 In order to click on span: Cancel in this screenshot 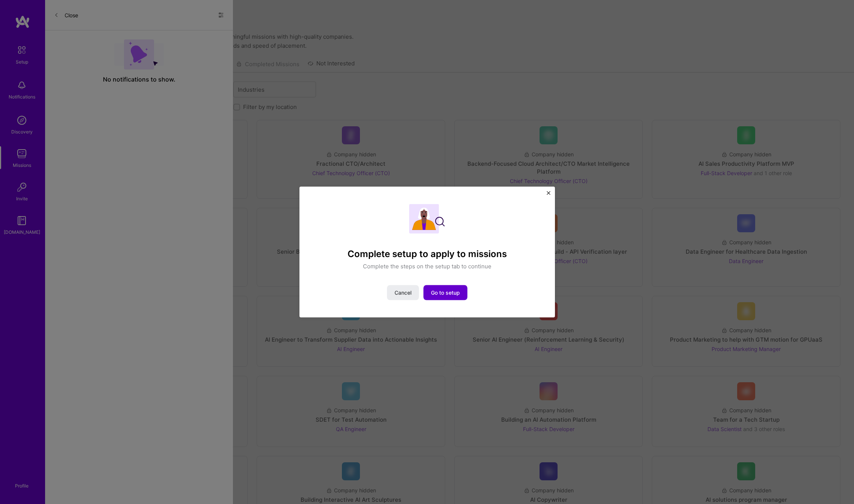, I will do `click(403, 292)`.